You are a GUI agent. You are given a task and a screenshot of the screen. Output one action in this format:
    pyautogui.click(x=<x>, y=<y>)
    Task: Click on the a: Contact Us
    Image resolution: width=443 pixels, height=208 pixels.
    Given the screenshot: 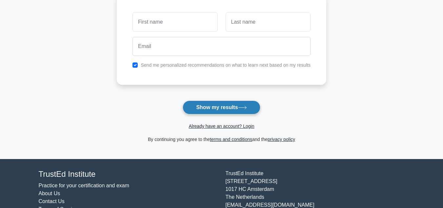 What is the action you would take?
    pyautogui.click(x=51, y=201)
    